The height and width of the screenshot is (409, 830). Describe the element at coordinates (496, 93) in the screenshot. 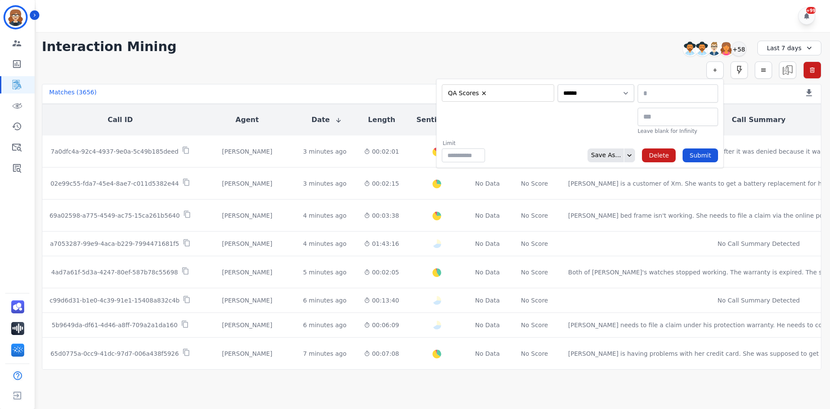

I see `ul: selected options` at that location.